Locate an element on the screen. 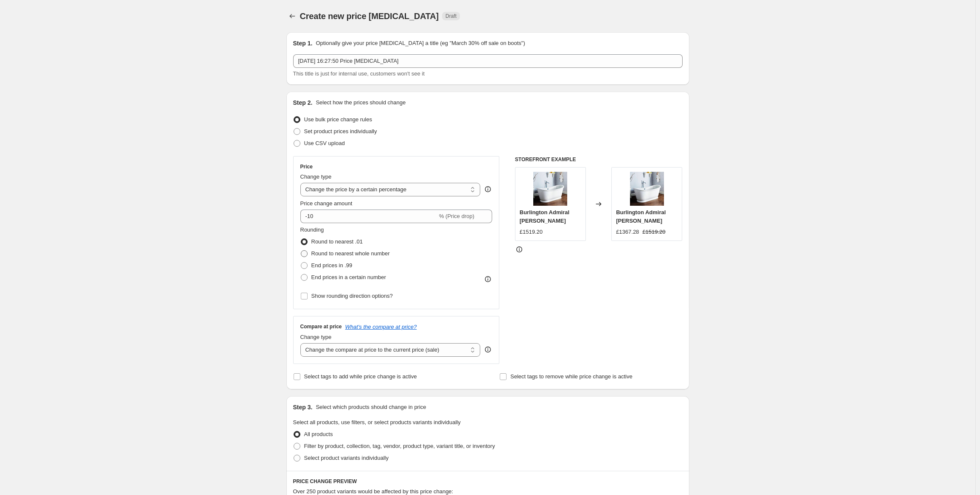  span: Use bulk price change rules is located at coordinates (338, 119).